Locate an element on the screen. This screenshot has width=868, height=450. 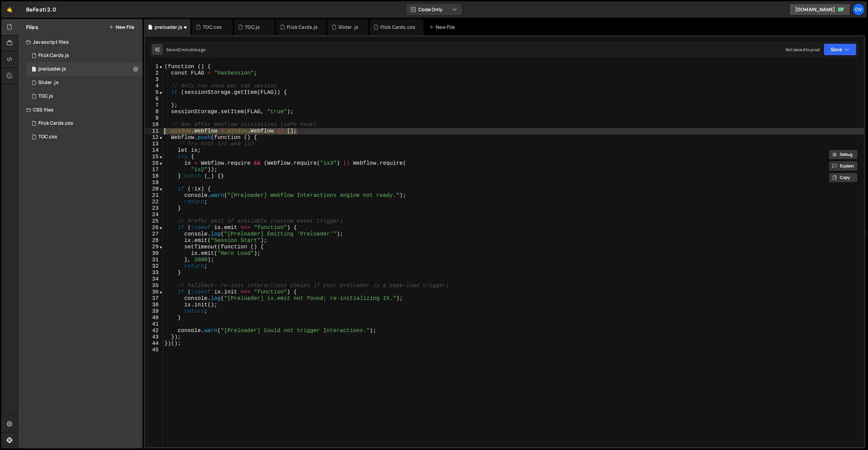
div: CSS files is located at coordinates (80, 110).